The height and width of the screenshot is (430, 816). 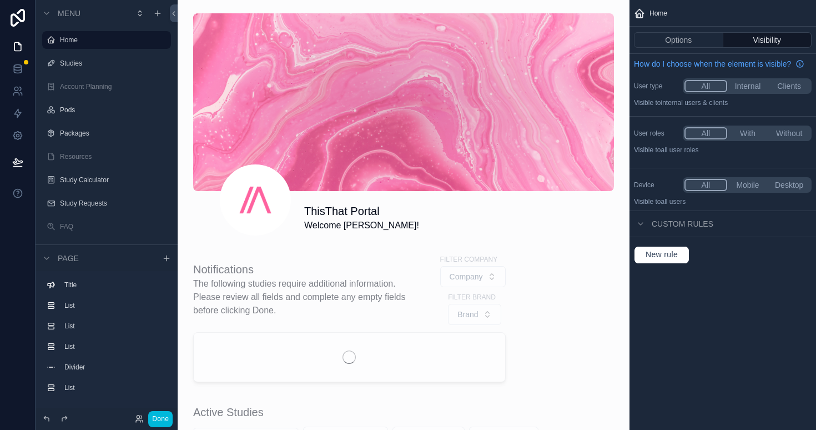 I want to click on a: Home, so click(x=112, y=40).